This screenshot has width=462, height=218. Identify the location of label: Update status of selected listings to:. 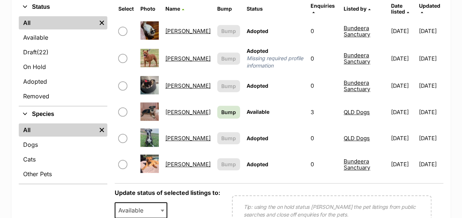
(167, 193).